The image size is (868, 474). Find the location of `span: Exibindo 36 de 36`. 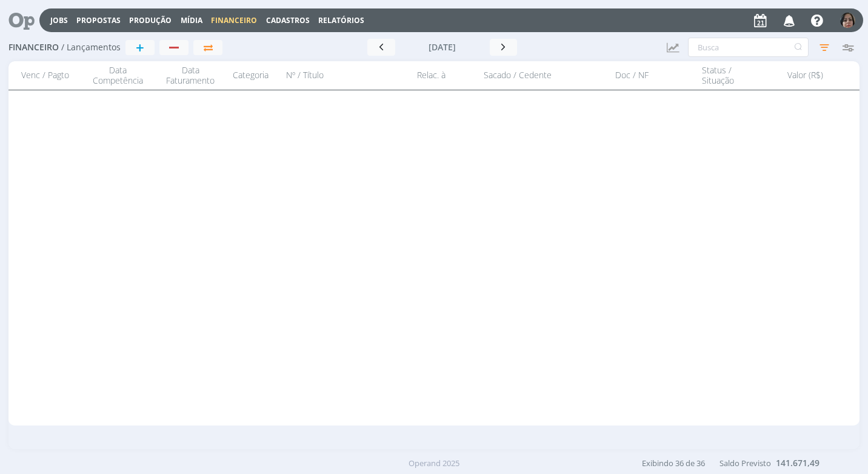

span: Exibindo 36 de 36 is located at coordinates (673, 463).